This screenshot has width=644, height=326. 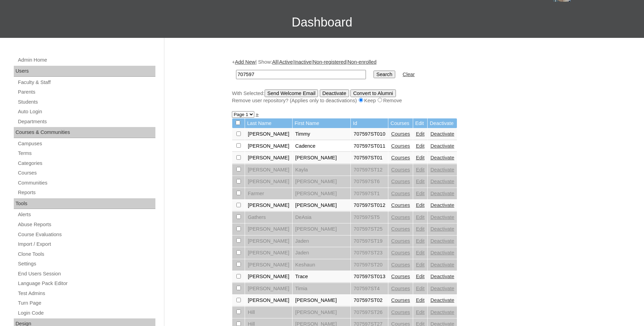 I want to click on a: Campuses, so click(x=86, y=143).